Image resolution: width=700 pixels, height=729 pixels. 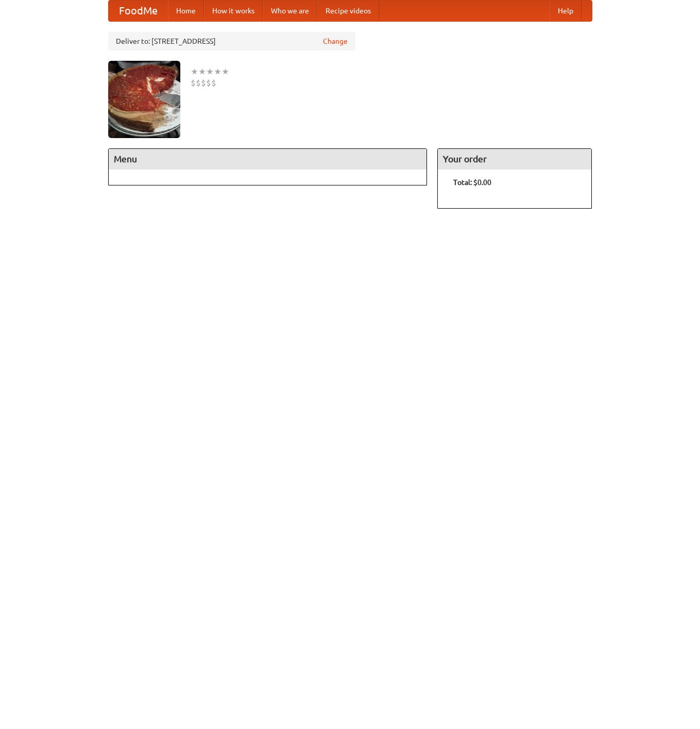 I want to click on a: Who we are, so click(x=290, y=11).